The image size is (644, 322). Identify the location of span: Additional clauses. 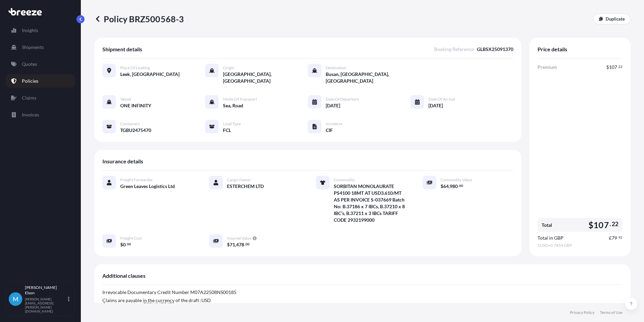
(124, 276).